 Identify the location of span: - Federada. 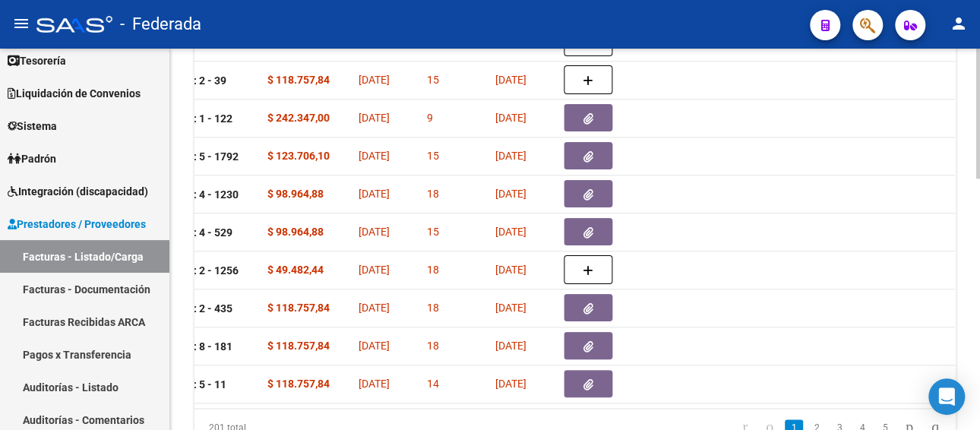
(160, 25).